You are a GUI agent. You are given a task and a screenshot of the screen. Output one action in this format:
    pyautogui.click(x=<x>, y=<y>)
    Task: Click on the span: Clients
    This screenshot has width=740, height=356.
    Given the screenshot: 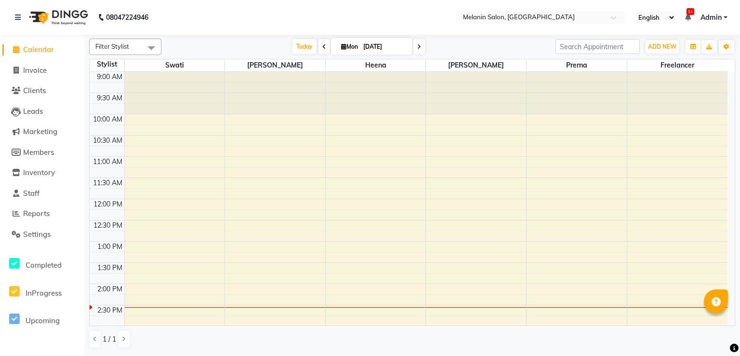 What is the action you would take?
    pyautogui.click(x=34, y=90)
    